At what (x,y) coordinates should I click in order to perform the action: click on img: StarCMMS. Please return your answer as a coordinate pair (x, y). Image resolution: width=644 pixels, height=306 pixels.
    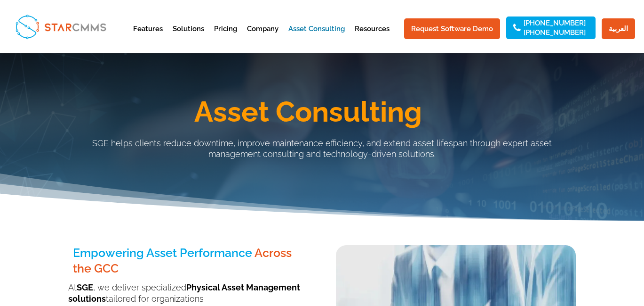
    Looking at the image, I should click on (61, 26).